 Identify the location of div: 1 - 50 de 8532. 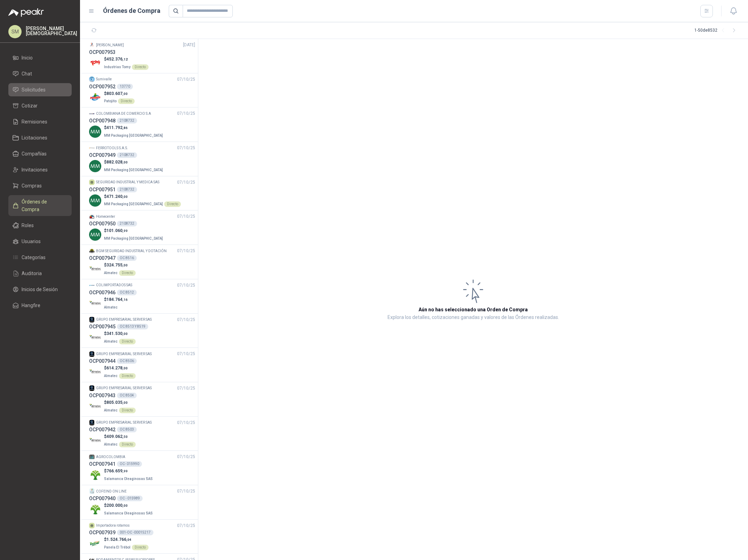
(717, 31).